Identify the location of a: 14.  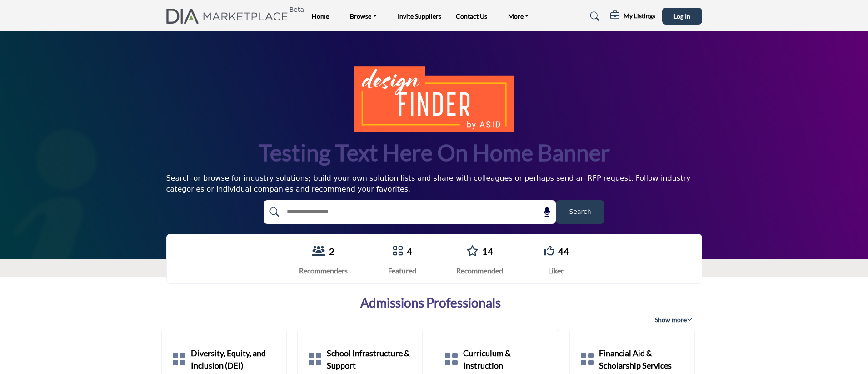
(488, 251).